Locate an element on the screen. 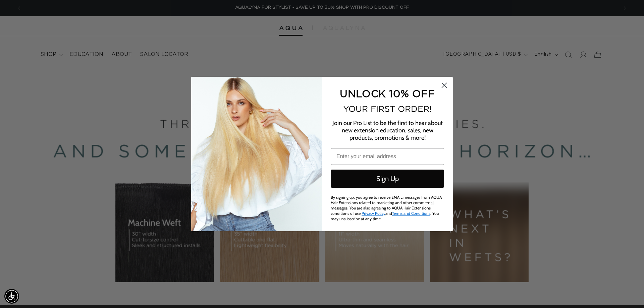 The width and height of the screenshot is (644, 308). button: Sign Up is located at coordinates (387, 179).